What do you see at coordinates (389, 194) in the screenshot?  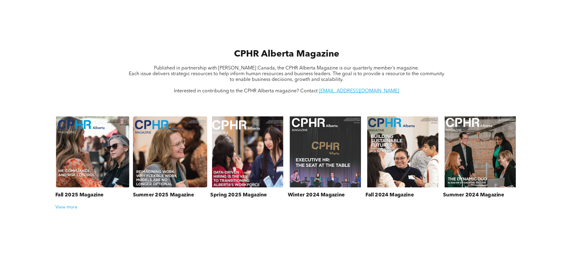 I see `h3: Fall 2024 Magazine` at bounding box center [389, 194].